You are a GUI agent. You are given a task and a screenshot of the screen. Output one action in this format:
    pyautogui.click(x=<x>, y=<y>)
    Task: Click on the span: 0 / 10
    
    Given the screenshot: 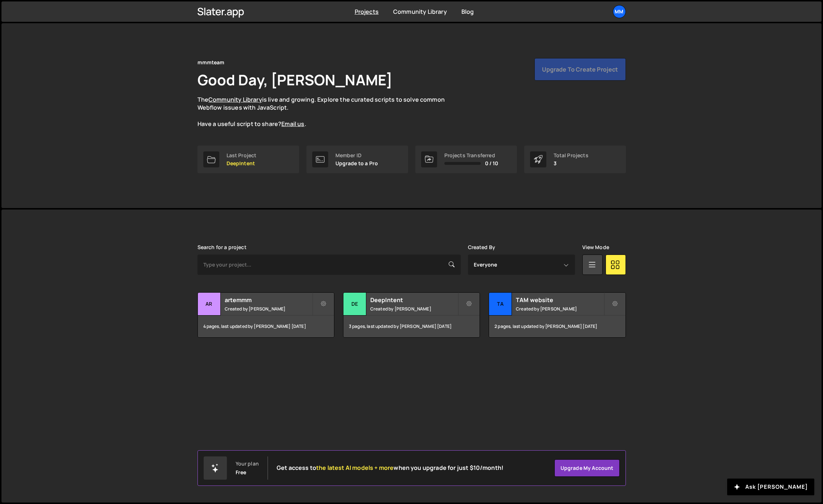 What is the action you would take?
    pyautogui.click(x=491, y=164)
    